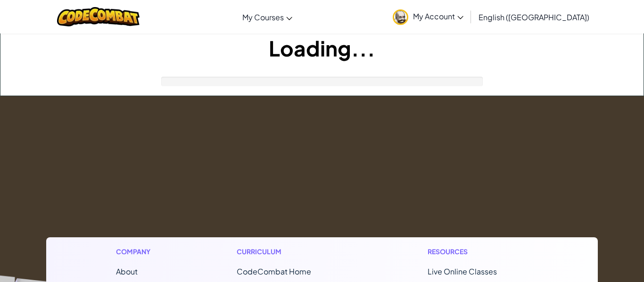 This screenshot has width=644, height=282. What do you see at coordinates (274, 271) in the screenshot?
I see `span: CodeCombat Home` at bounding box center [274, 271].